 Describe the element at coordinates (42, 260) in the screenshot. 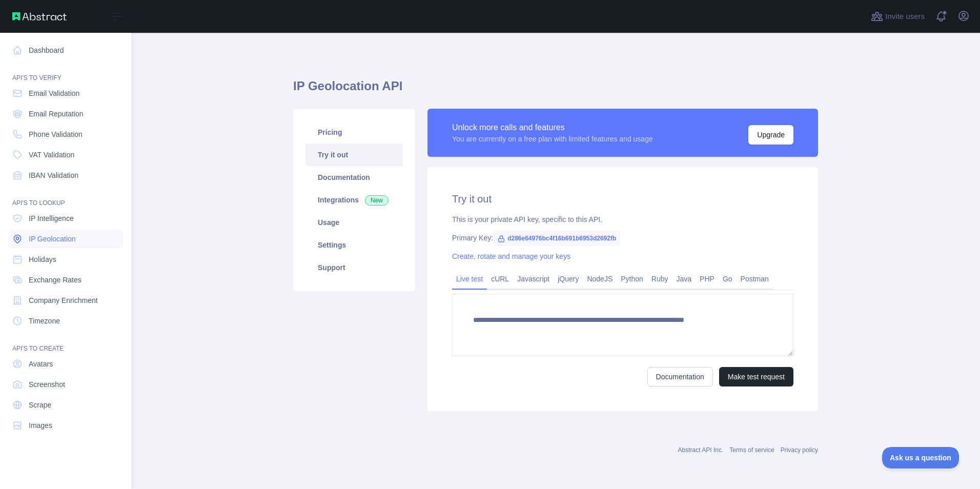

I see `span: Holidays` at that location.